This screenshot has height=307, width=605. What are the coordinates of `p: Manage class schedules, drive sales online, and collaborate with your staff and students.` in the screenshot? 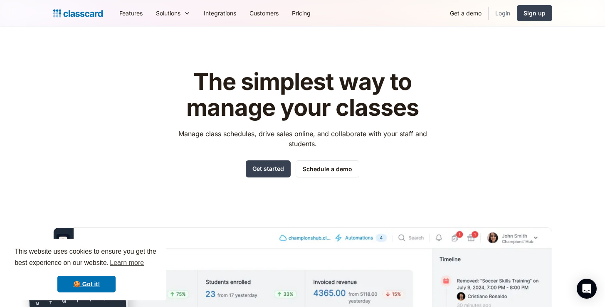 It's located at (303, 139).